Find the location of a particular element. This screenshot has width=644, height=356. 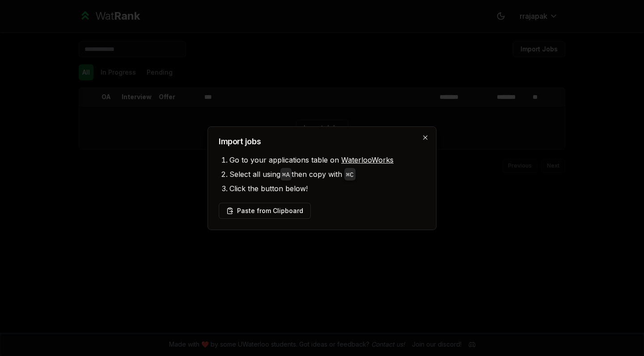

li: Click the button below! is located at coordinates (328, 189).